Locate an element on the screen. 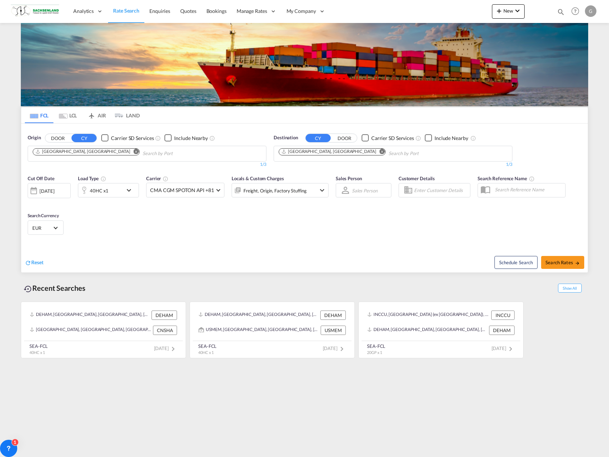  span: Rate Search is located at coordinates (126, 10).